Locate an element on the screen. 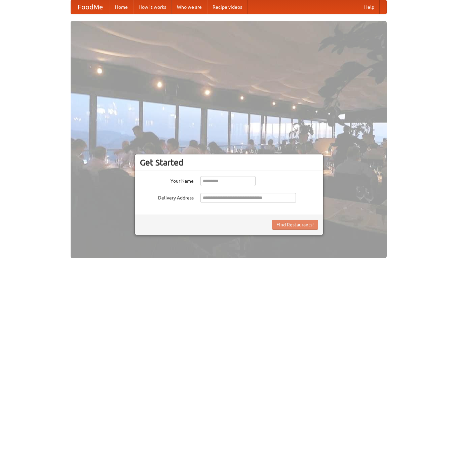 The width and height of the screenshot is (457, 476). a: Recipe videos is located at coordinates (228, 7).